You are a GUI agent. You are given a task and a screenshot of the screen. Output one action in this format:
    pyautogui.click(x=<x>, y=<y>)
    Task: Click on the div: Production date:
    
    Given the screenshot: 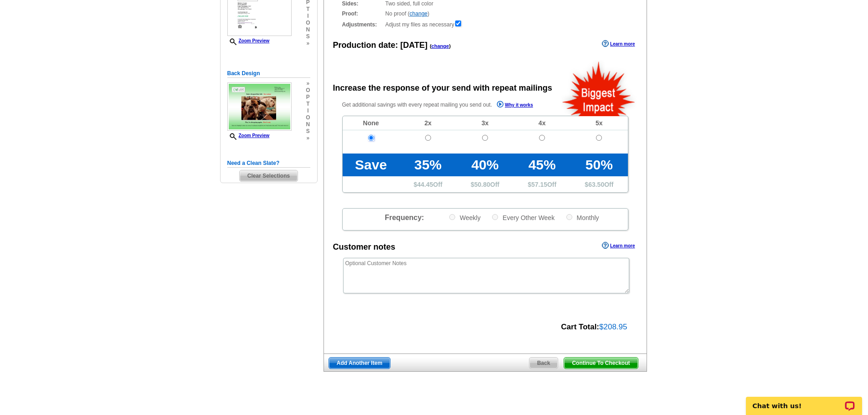 What is the action you would take?
    pyautogui.click(x=392, y=45)
    